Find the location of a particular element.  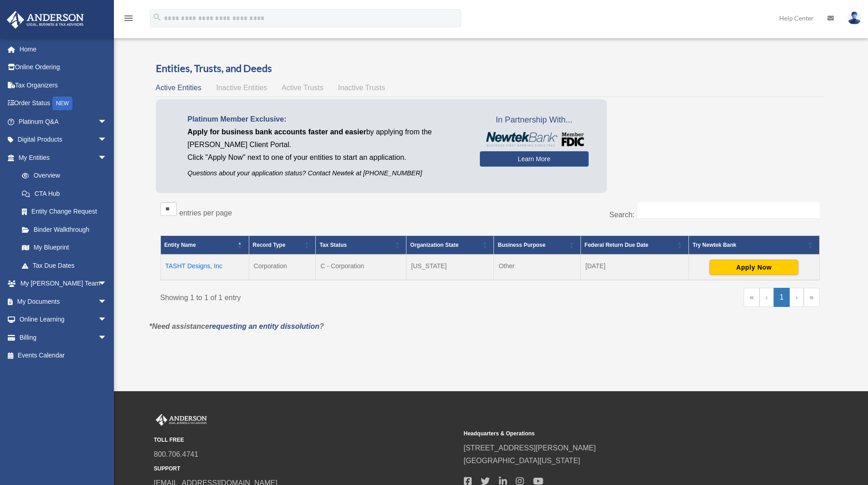

a: Last is located at coordinates (812, 297).